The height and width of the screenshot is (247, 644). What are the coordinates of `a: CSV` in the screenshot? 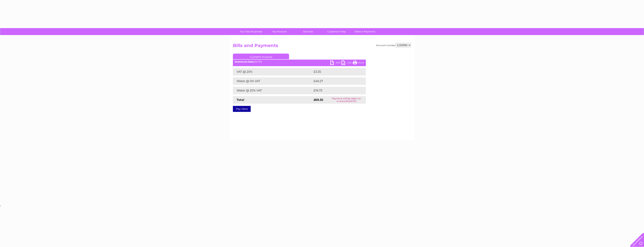 It's located at (347, 63).